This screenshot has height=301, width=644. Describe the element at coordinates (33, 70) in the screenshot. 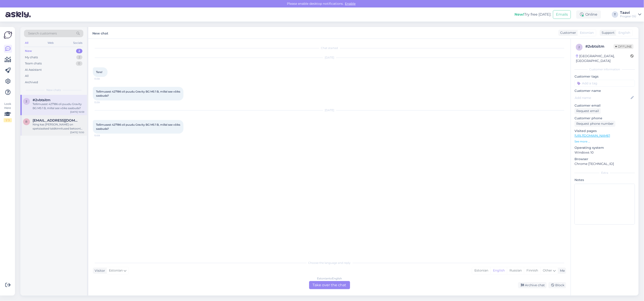

I see `div: AI Assistant` at that location.